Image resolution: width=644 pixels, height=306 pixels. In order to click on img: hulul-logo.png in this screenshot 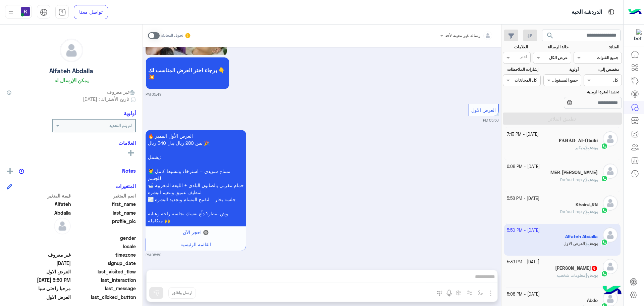, I will do `click(612, 291)`.